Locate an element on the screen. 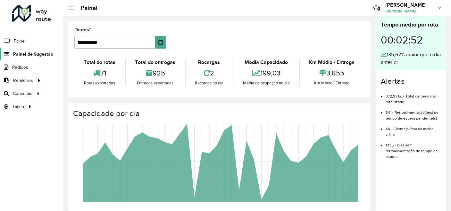  div: Total de entregas is located at coordinates (155, 62).